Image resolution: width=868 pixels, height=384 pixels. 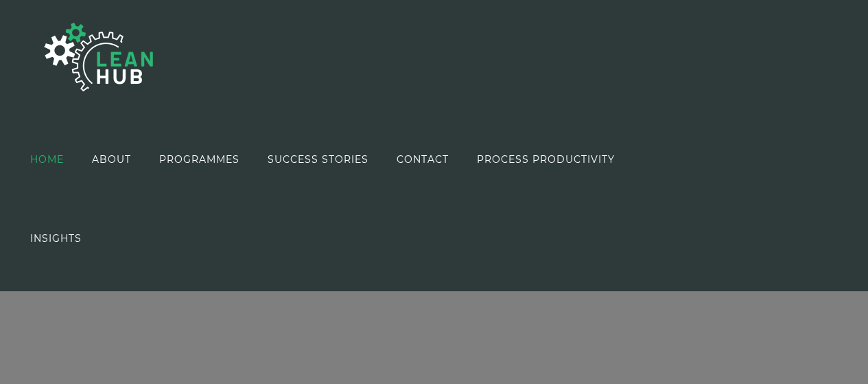 What do you see at coordinates (111, 159) in the screenshot?
I see `a: ABOUT` at bounding box center [111, 159].